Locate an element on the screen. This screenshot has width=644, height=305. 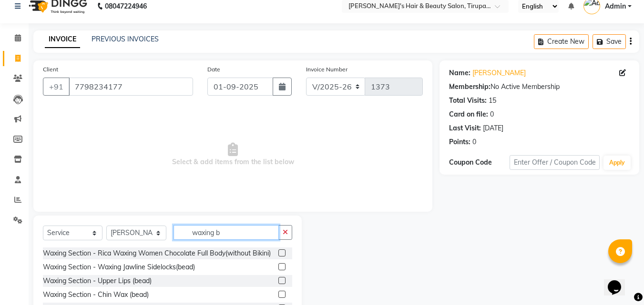
div: Name: is located at coordinates (459, 73).